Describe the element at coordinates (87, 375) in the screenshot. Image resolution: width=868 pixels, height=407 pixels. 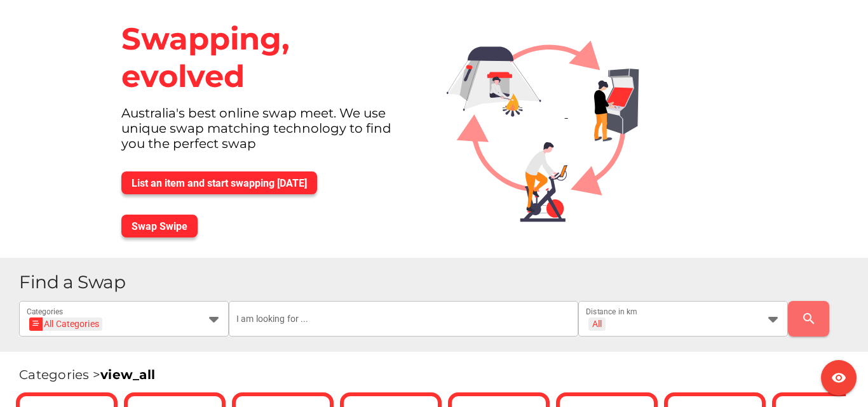
I see `span: Categories >` at that location.